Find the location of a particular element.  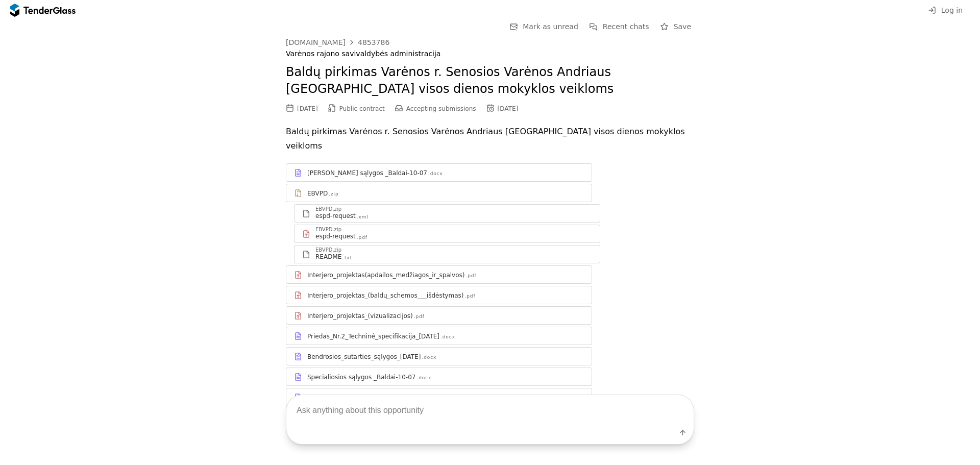

span: Mark as unread is located at coordinates (550, 27).